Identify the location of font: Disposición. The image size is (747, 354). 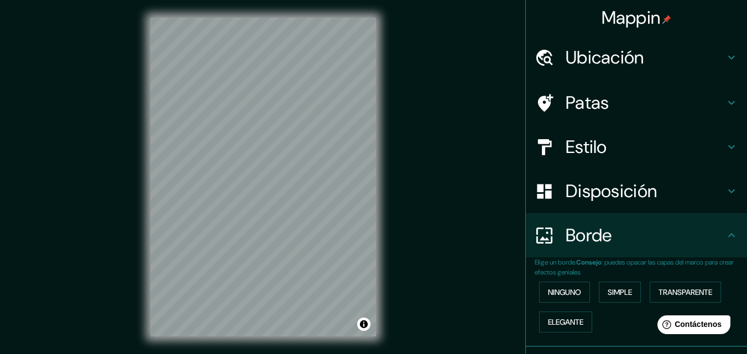
(611, 191).